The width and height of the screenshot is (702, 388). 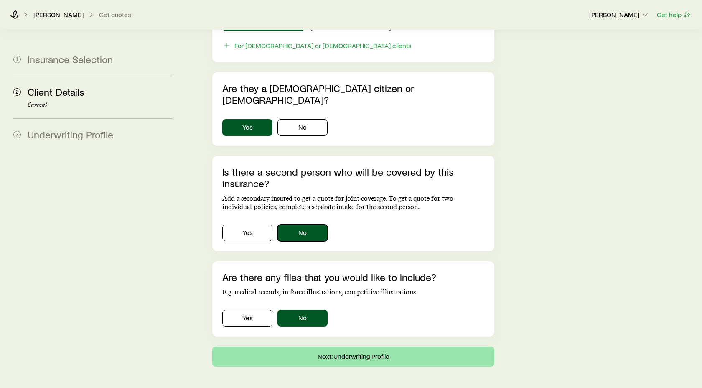 What do you see at coordinates (353, 178) in the screenshot?
I see `p: Is there a second person who will be covered by this insurance?` at bounding box center [353, 178].